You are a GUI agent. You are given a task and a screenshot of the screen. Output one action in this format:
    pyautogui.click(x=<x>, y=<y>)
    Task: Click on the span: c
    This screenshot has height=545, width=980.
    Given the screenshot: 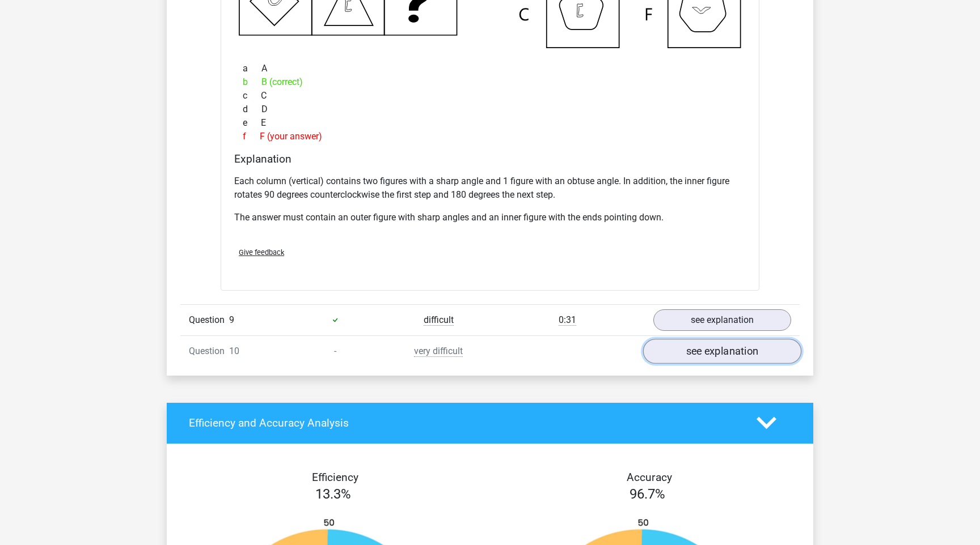 What is the action you would take?
    pyautogui.click(x=252, y=96)
    